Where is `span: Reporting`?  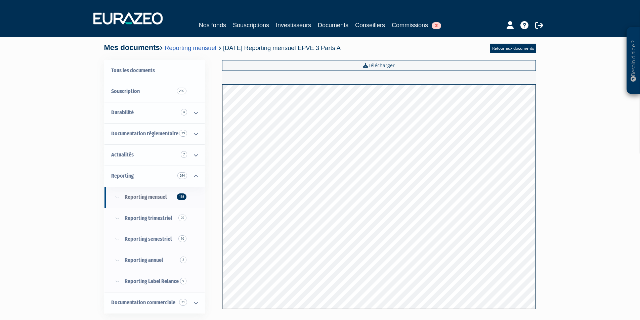
span: Reporting is located at coordinates (122, 176).